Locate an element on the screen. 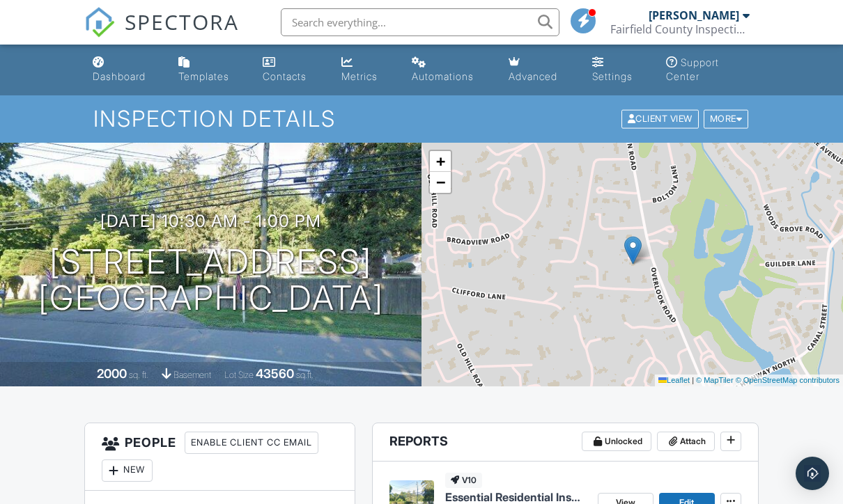 The width and height of the screenshot is (843, 504). div: Advanced is located at coordinates (533, 76).